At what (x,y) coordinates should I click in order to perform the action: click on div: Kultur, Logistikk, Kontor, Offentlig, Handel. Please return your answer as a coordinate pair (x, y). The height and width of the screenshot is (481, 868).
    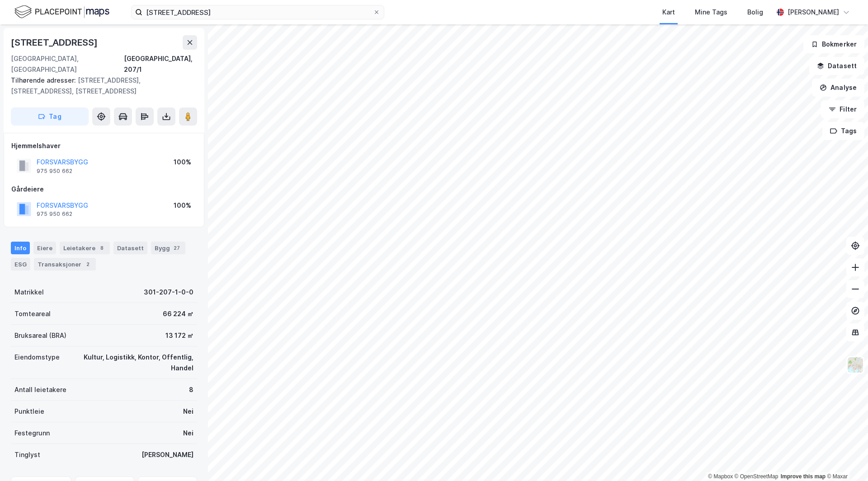
    Looking at the image, I should click on (132, 363).